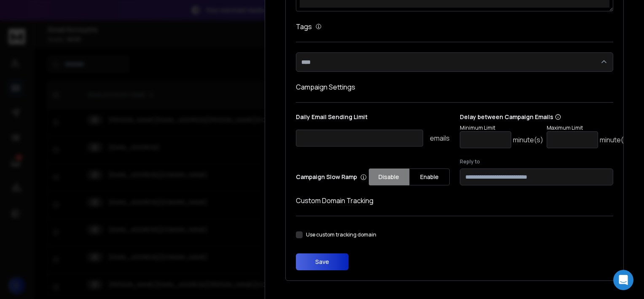 The height and width of the screenshot is (299, 644). I want to click on p: emails, so click(439, 138).